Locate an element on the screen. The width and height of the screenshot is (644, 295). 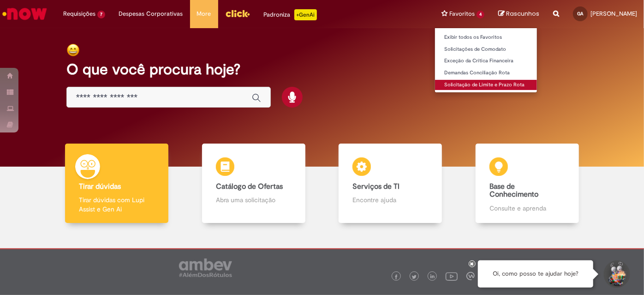
p: Abra uma solicitação is located at coordinates (254, 199).